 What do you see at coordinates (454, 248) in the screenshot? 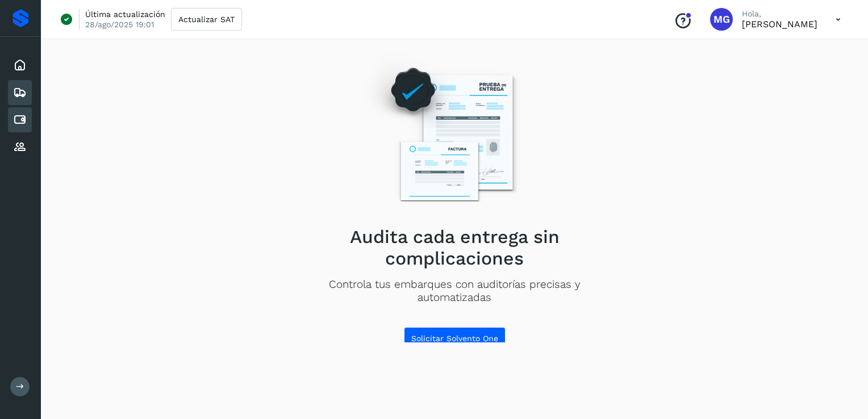
I see `h2: Audita cada entrega sin complicaciones` at bounding box center [454, 248].